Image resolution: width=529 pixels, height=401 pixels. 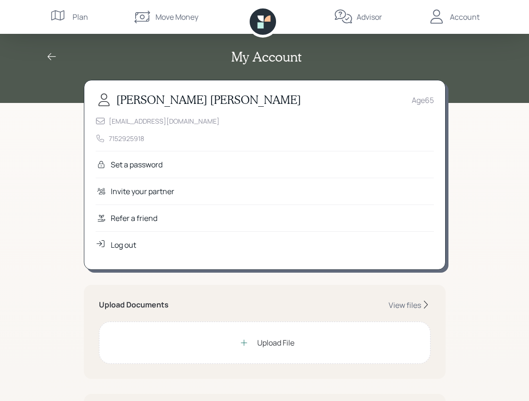 I want to click on div: View files, so click(x=404, y=305).